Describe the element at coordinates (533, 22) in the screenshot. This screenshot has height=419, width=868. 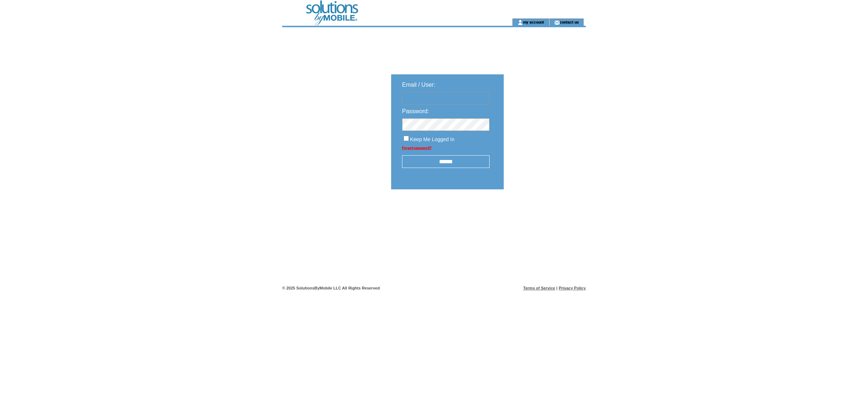
I see `a: my account` at that location.